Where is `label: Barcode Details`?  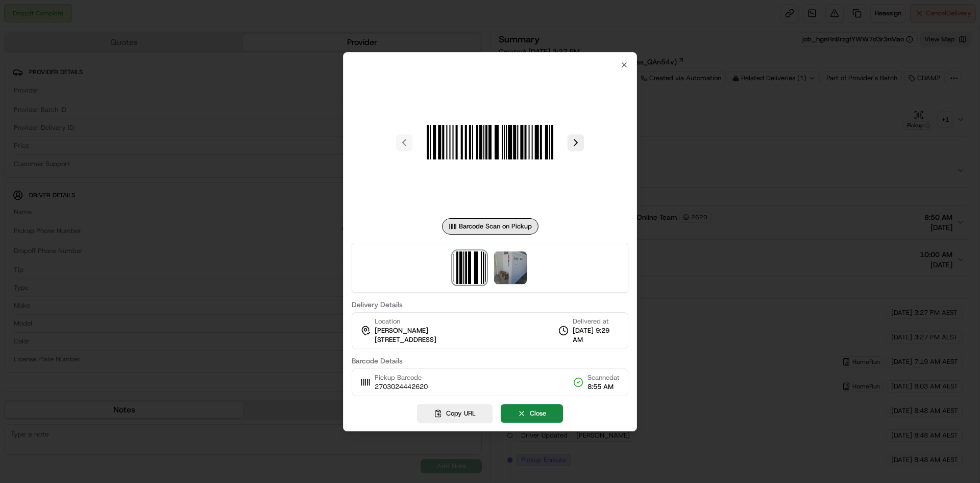
label: Barcode Details is located at coordinates (490, 361).